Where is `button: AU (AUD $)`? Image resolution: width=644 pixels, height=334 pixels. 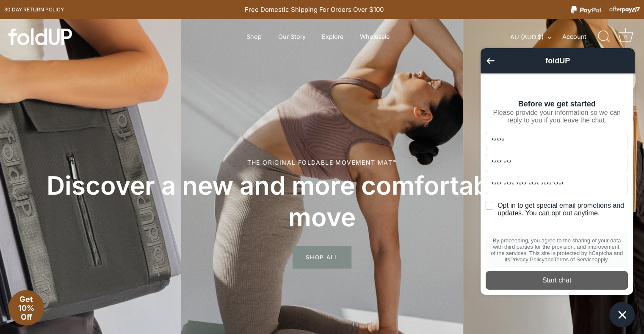 button: AU (AUD $) is located at coordinates (535, 37).